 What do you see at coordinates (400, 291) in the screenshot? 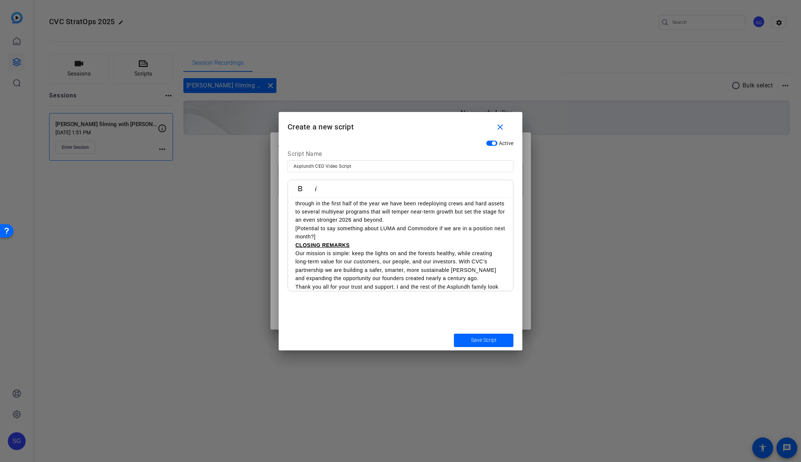
I see `p: Thank you all for your trust and support. I and the rest of the Asplundh family look forward to c...` at bounding box center [400, 291].